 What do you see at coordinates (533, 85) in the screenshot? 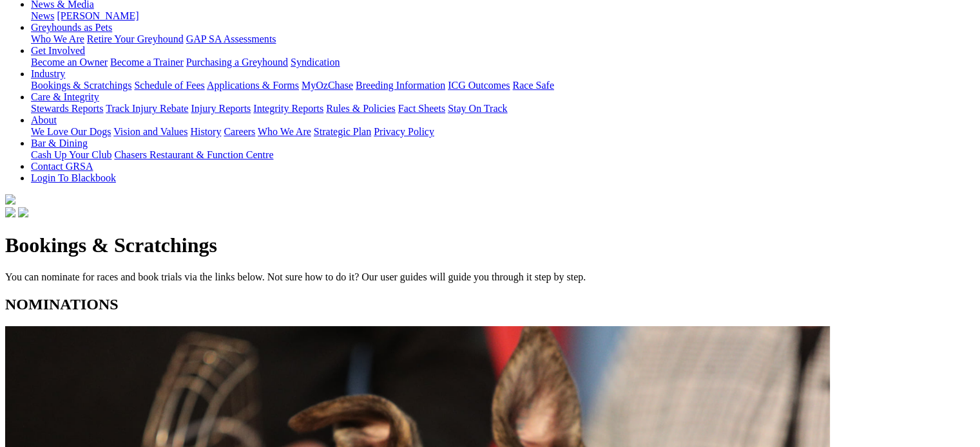
I see `a: Race Safe` at bounding box center [533, 85].